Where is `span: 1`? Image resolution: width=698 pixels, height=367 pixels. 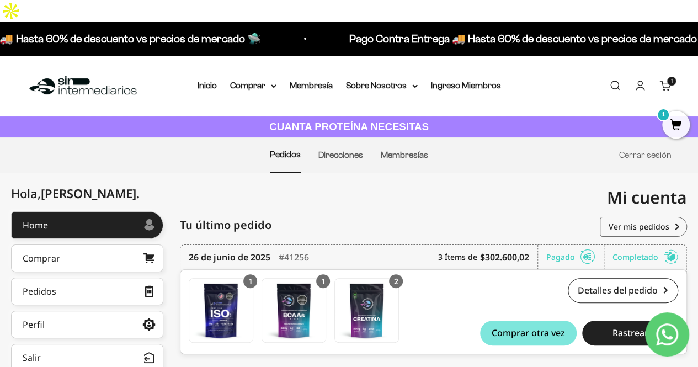
span: 1 is located at coordinates (671, 81).